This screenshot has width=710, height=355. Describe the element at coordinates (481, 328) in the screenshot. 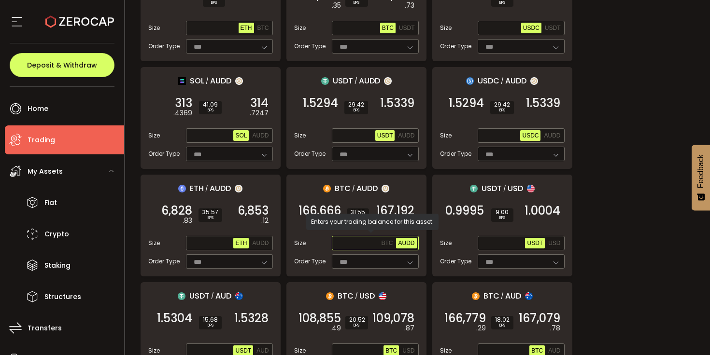

I see `em: .29` at that location.